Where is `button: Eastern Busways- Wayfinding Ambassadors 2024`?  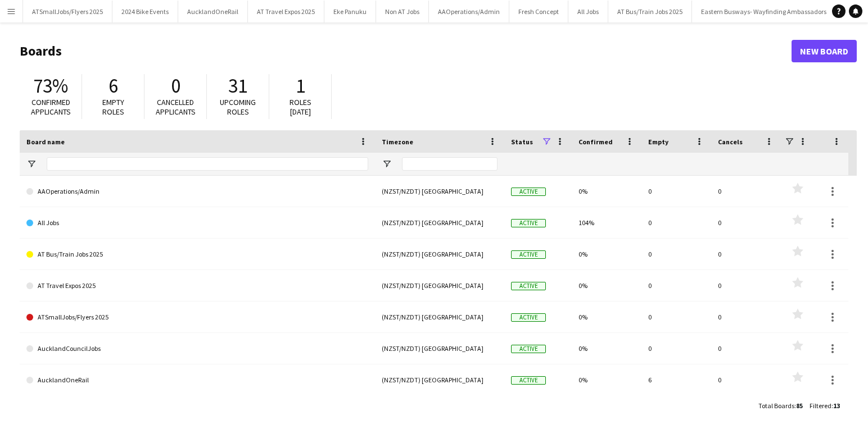
button: Eastern Busways- Wayfinding Ambassadors 2024 is located at coordinates (771, 11).